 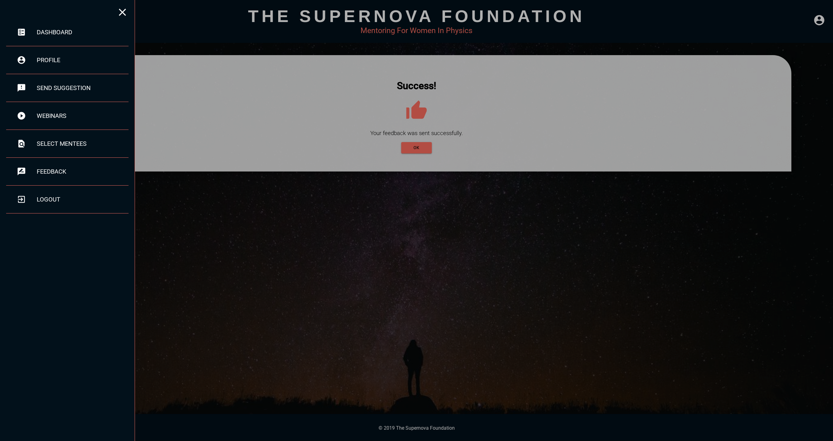 I want to click on div: select mentees, so click(x=83, y=144).